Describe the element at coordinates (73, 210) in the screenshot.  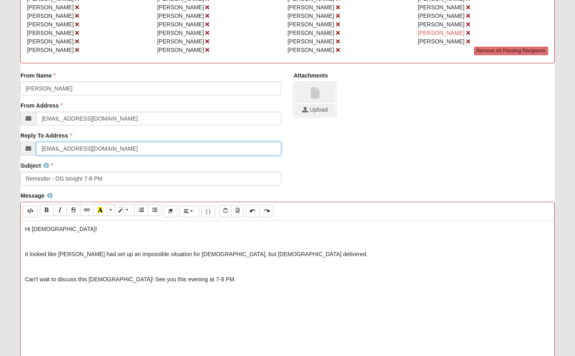
I see `button: Strikethrough (⌘+⇧+S)` at that location.